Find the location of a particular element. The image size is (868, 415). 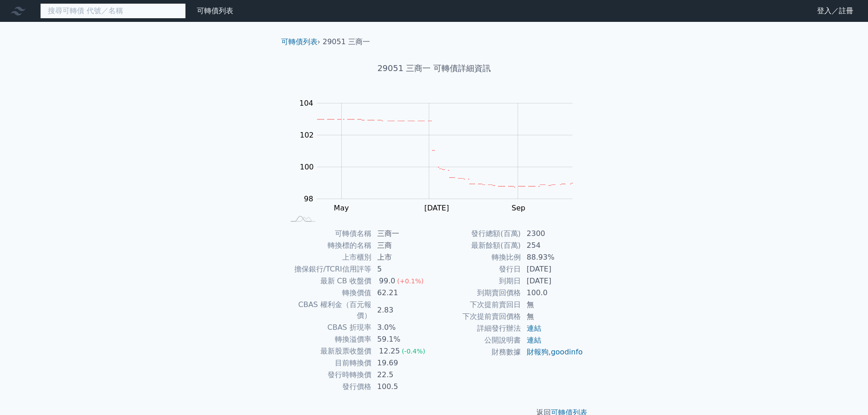

span: (+0.1%) is located at coordinates (410, 281).